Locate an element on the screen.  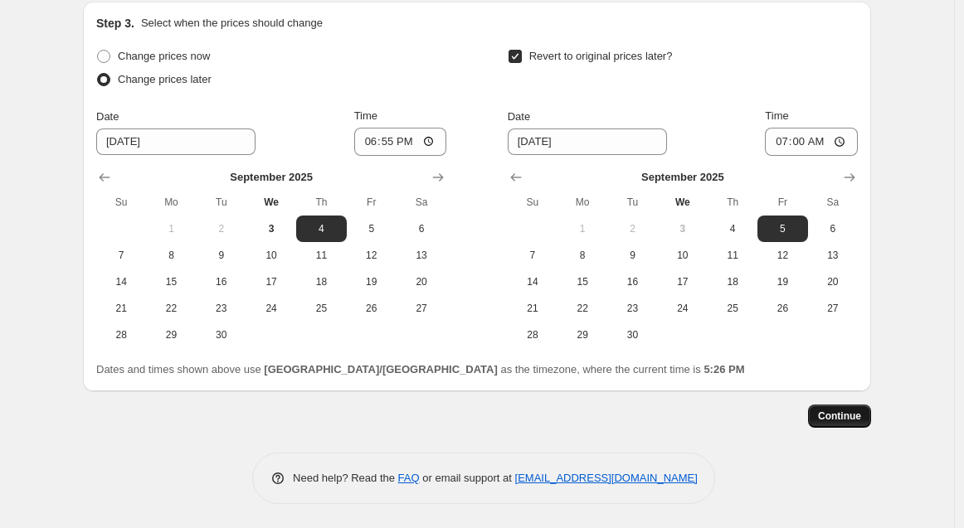
th: Friday is located at coordinates (782, 202).